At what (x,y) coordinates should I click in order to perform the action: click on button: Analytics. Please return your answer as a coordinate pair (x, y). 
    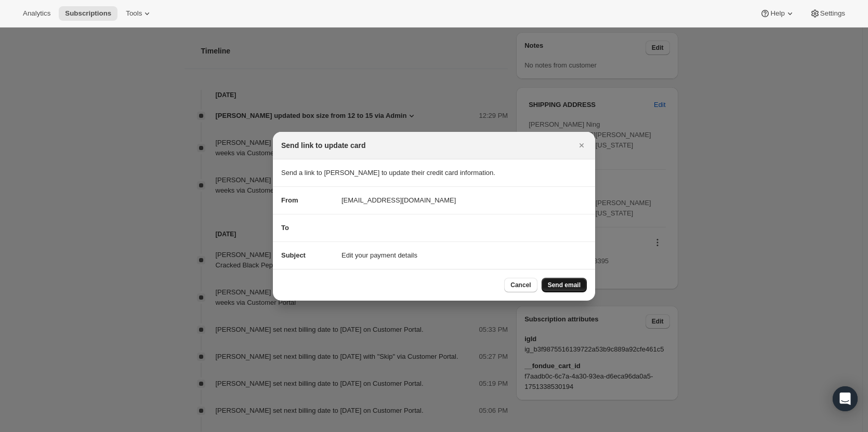
    Looking at the image, I should click on (36, 14).